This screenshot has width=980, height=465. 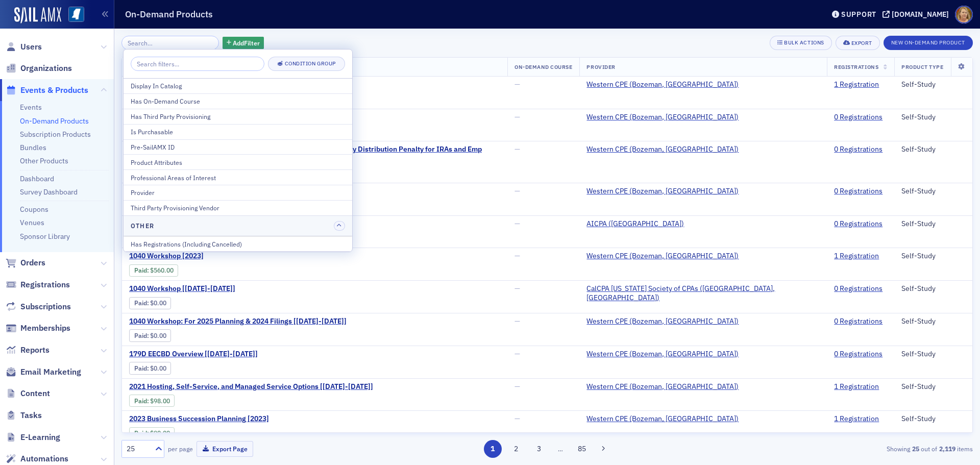 What do you see at coordinates (38, 285) in the screenshot?
I see `a: Registrations` at bounding box center [38, 285].